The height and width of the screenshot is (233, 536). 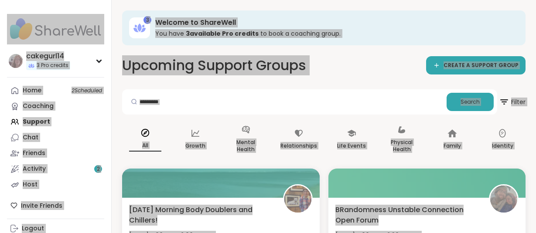 I want to click on div: cakegurl14, so click(x=48, y=56).